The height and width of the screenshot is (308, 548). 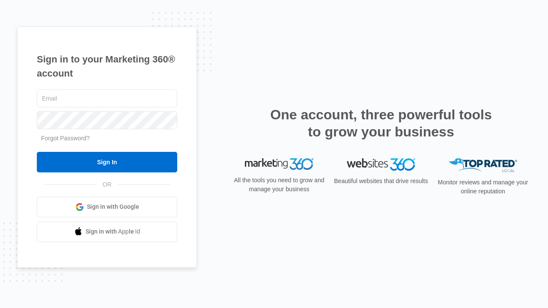 I want to click on img: Top Rated Local, so click(x=483, y=165).